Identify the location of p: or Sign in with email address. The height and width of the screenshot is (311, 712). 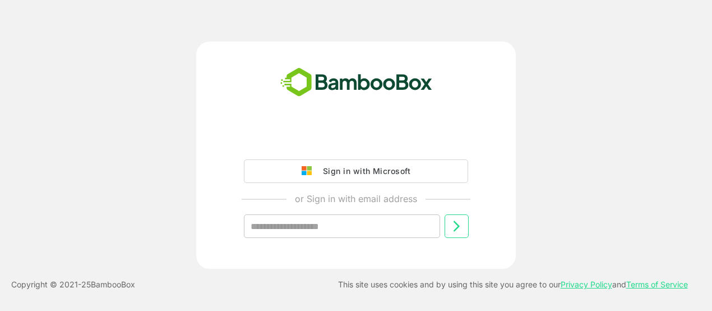
(356, 198).